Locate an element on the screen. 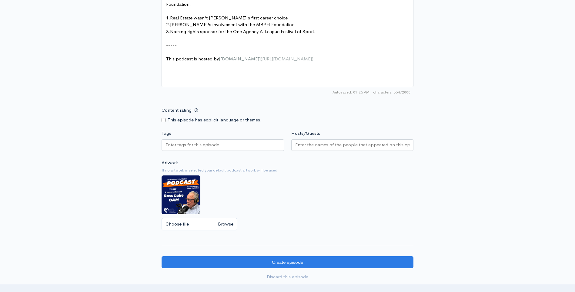 The image size is (575, 292). span: Autosaved: 01:25 PM is located at coordinates (351, 92).